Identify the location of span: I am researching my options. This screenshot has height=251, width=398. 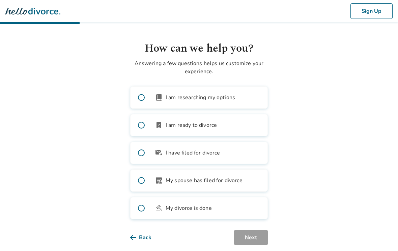
(200, 97).